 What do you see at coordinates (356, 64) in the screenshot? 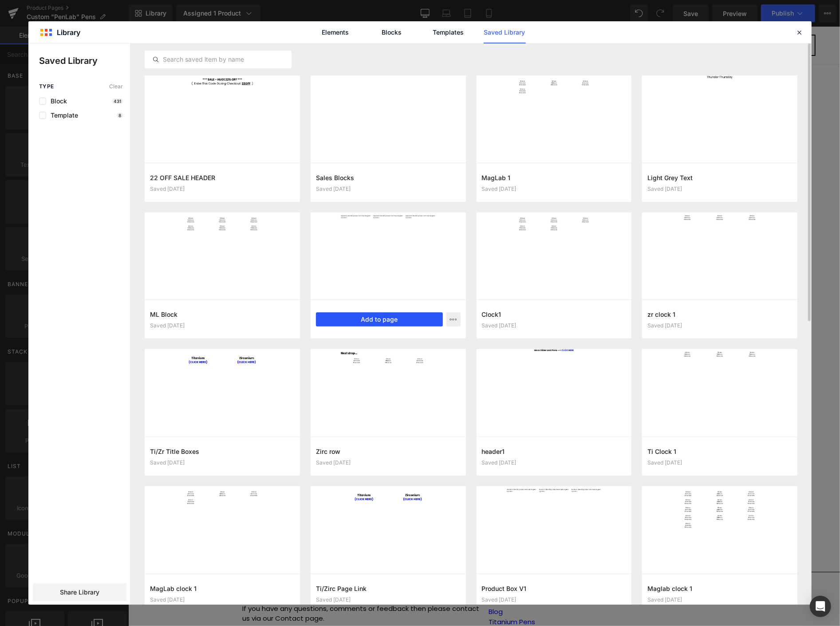
I see `strong: Random CUSTOM Pen Drop Below...` at bounding box center [356, 64].